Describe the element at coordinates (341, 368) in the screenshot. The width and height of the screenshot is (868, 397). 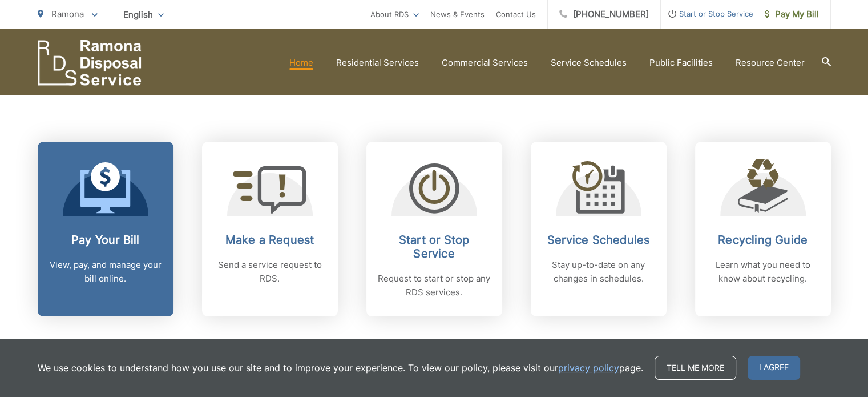
I see `p: We use cookies to understand how you use our site and to improve your experience. To view our pol...` at that location.